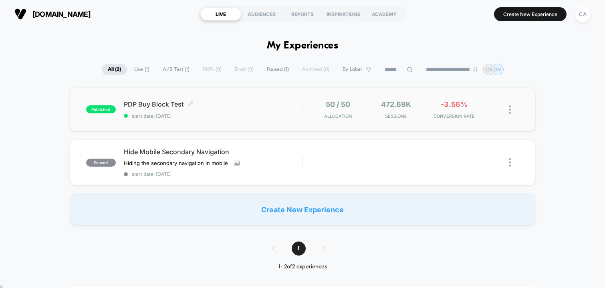  I want to click on span: Allocation, so click(338, 116).